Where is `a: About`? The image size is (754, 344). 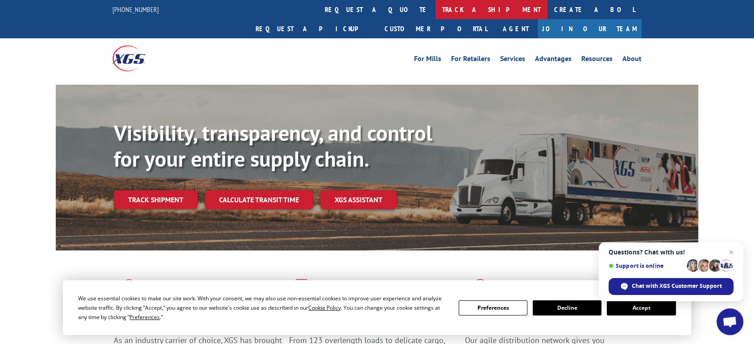 a: About is located at coordinates (631, 60).